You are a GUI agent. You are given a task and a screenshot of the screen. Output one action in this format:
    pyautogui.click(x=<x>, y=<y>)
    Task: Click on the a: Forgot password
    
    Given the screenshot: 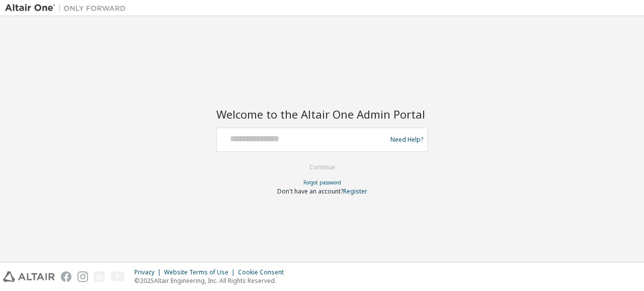 What is the action you would take?
    pyautogui.click(x=322, y=183)
    